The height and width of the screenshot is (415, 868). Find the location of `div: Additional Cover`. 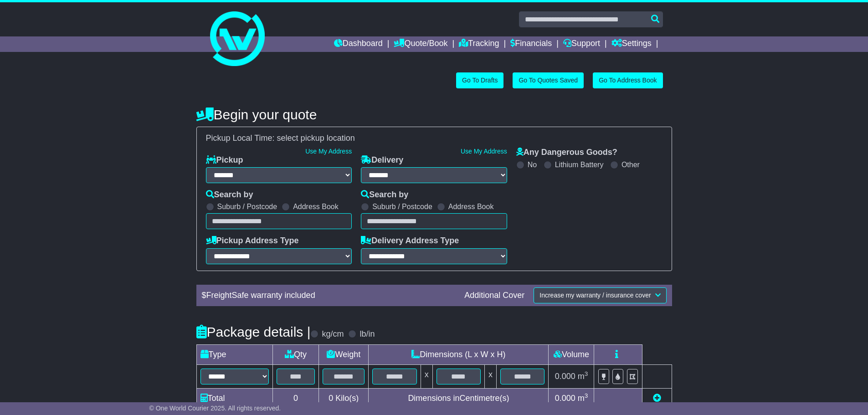

div: Additional Cover is located at coordinates (494, 296).